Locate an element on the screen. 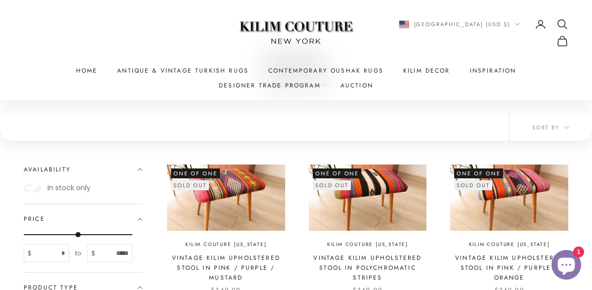  span: Price is located at coordinates (34, 219).